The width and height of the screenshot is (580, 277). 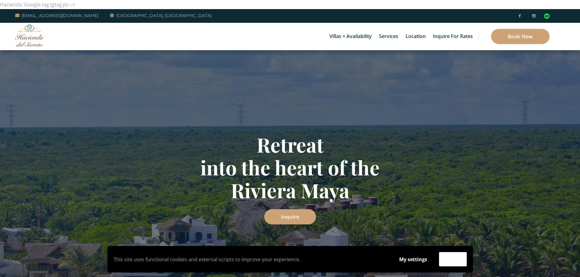 What do you see at coordinates (30, 35) in the screenshot?
I see `img: Awesome Logo` at bounding box center [30, 35].